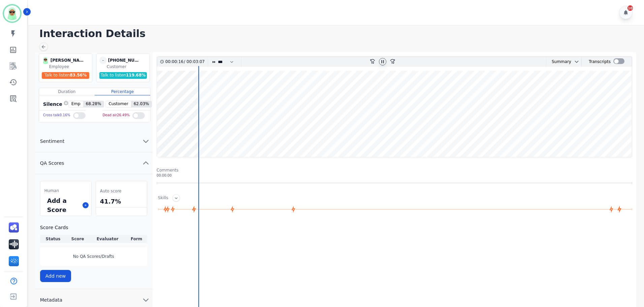 This screenshot has width=644, height=307. Describe the element at coordinates (575, 61) in the screenshot. I see `button: chevron down` at that location.